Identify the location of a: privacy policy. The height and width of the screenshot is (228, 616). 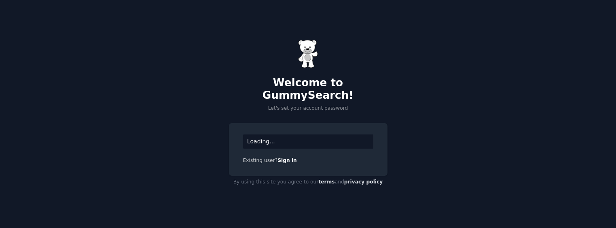
(364, 182).